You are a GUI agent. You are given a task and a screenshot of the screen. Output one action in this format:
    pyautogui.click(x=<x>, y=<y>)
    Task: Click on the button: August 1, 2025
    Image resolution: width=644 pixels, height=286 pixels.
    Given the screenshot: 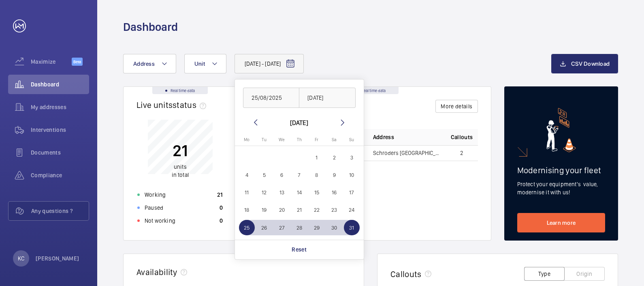 What is the action you would take?
    pyautogui.click(x=316, y=157)
    